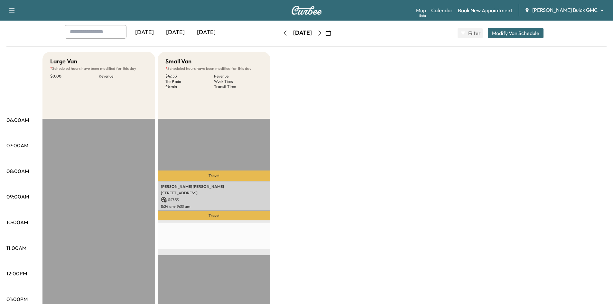 This screenshot has height=304, width=613. Describe the element at coordinates (74, 76) in the screenshot. I see `p: $ 0.00` at that location.